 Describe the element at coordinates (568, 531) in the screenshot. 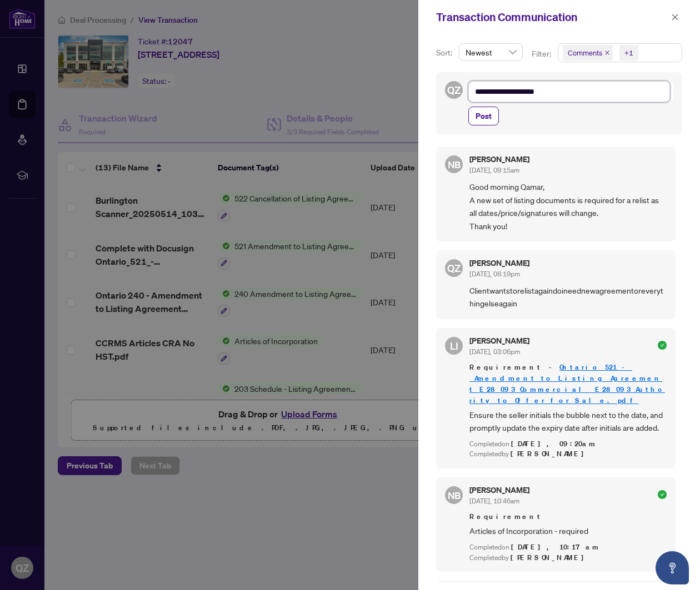

I see `span: Articles of Incorporation - required` at that location.